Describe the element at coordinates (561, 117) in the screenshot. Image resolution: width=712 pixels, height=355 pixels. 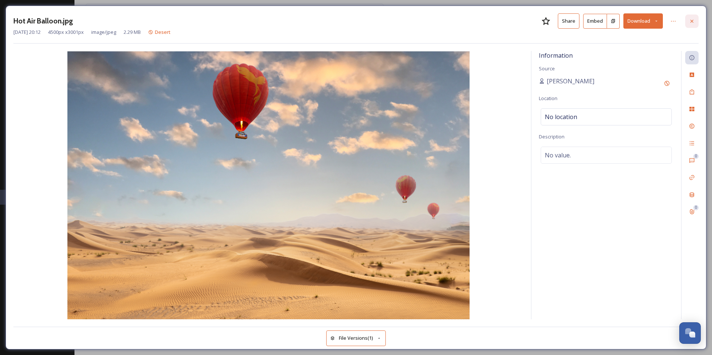
I see `span: No location` at that location.